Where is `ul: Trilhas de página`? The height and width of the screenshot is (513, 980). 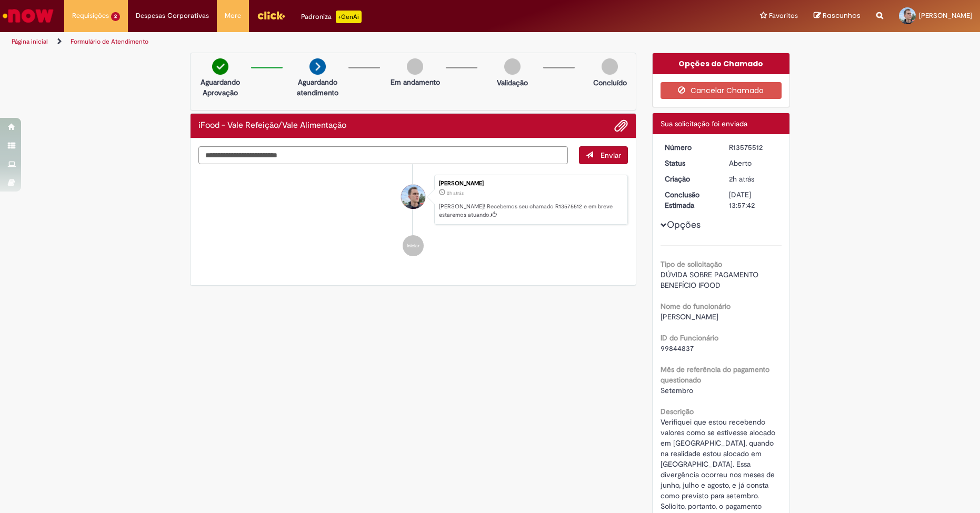 ul: Trilhas de página is located at coordinates (326, 42).